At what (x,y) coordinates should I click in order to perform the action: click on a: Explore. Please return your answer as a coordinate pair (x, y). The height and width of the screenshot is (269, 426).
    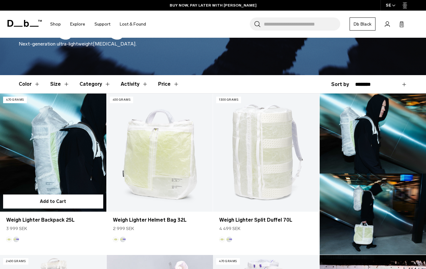
    Looking at the image, I should click on (78, 24).